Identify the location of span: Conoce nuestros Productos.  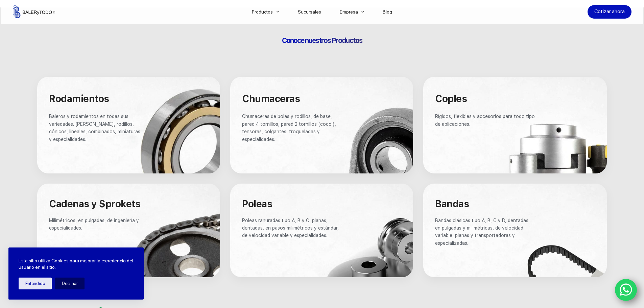
(322, 40).